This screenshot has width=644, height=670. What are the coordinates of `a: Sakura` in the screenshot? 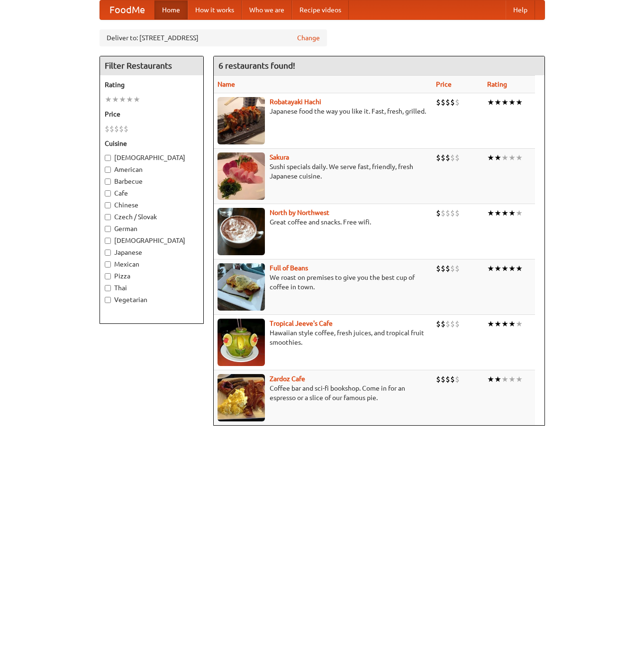 It's located at (279, 157).